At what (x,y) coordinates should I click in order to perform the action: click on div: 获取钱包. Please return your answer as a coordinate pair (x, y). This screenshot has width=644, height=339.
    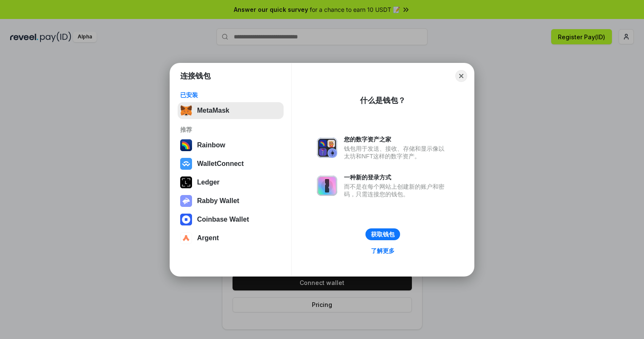
    Looking at the image, I should click on (383, 235).